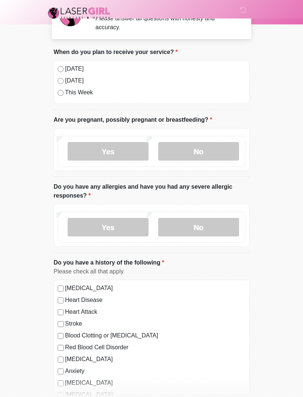 This screenshot has height=397, width=303. Describe the element at coordinates (61, 93) in the screenshot. I see `input: This Week` at that location.